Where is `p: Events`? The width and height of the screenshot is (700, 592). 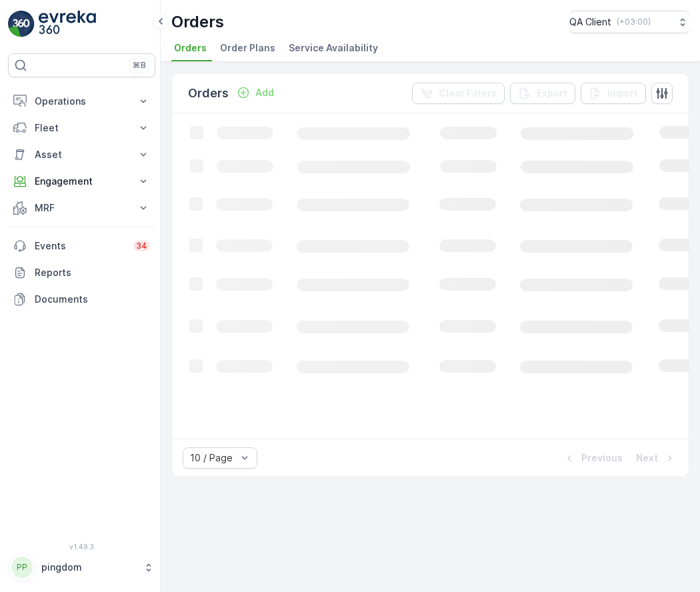 p: Events is located at coordinates (80, 246).